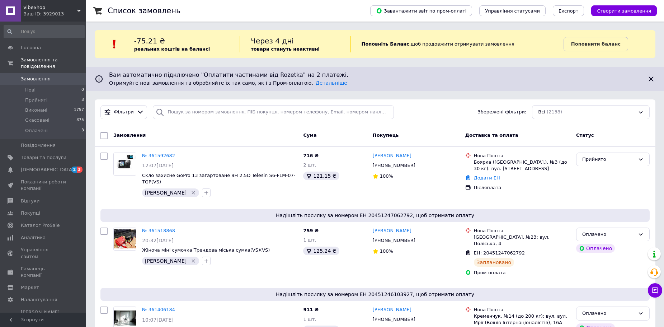 The image size is (664, 327). I want to click on span: 1757, so click(79, 110).